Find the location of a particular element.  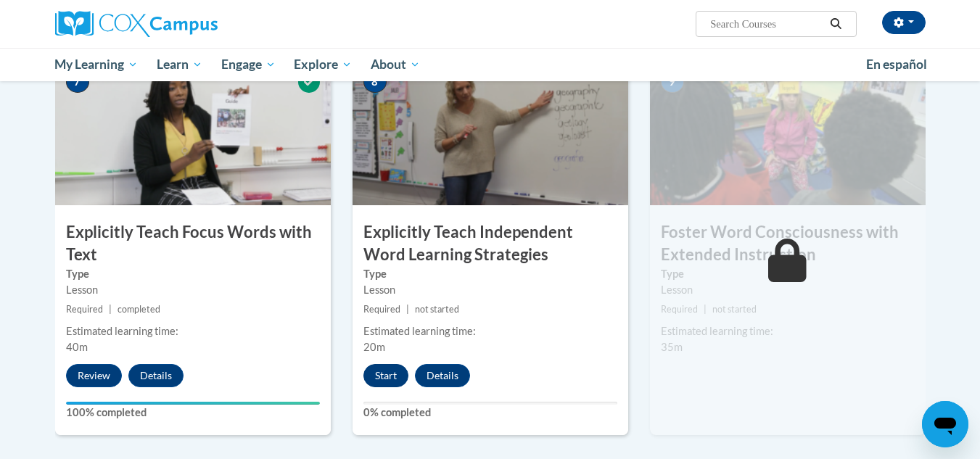

a: Engage is located at coordinates (248, 65).